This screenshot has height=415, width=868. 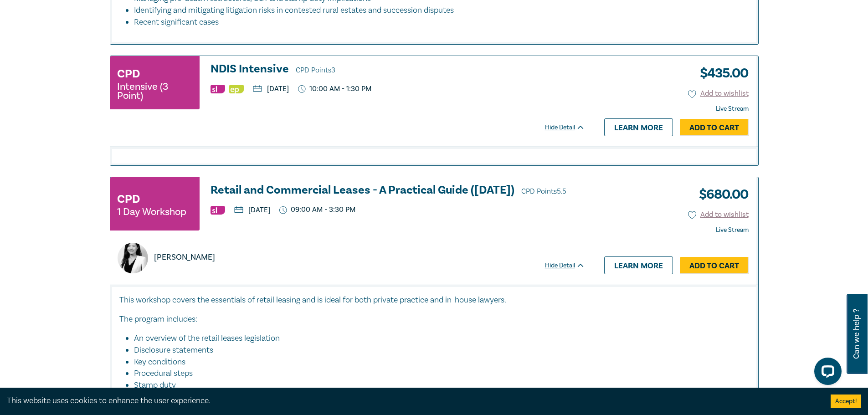 What do you see at coordinates (21, 18) in the screenshot?
I see `button: Open LiveChat chat widget` at bounding box center [21, 18].